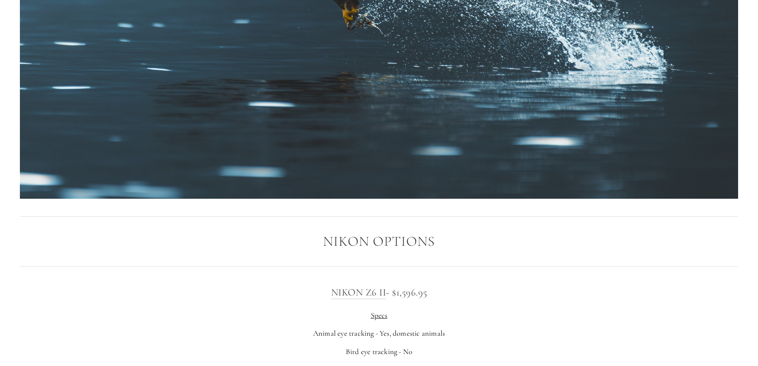 This screenshot has width=758, height=366. Describe the element at coordinates (379, 351) in the screenshot. I see `p: Bird eye tracking - No` at that location.